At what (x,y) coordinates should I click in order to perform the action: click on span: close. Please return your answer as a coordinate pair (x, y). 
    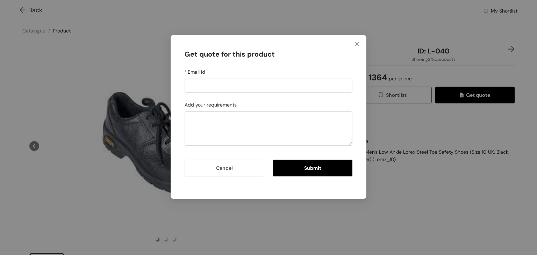
    Looking at the image, I should click on (357, 44).